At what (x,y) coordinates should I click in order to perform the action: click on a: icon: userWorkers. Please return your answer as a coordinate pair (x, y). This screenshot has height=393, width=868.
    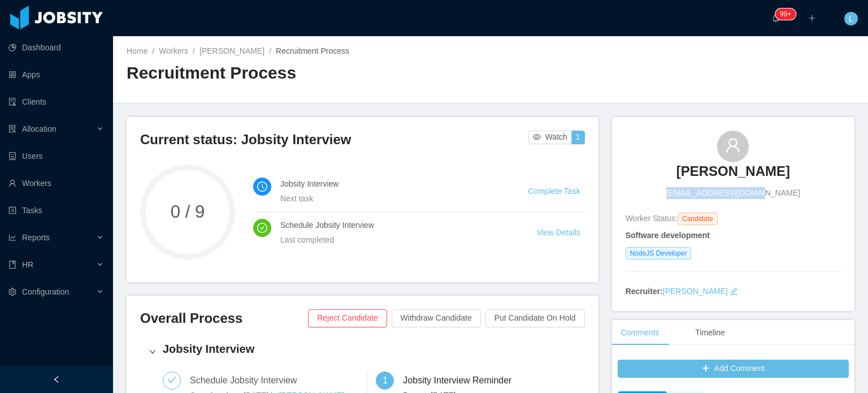
    Looking at the image, I should click on (56, 183).